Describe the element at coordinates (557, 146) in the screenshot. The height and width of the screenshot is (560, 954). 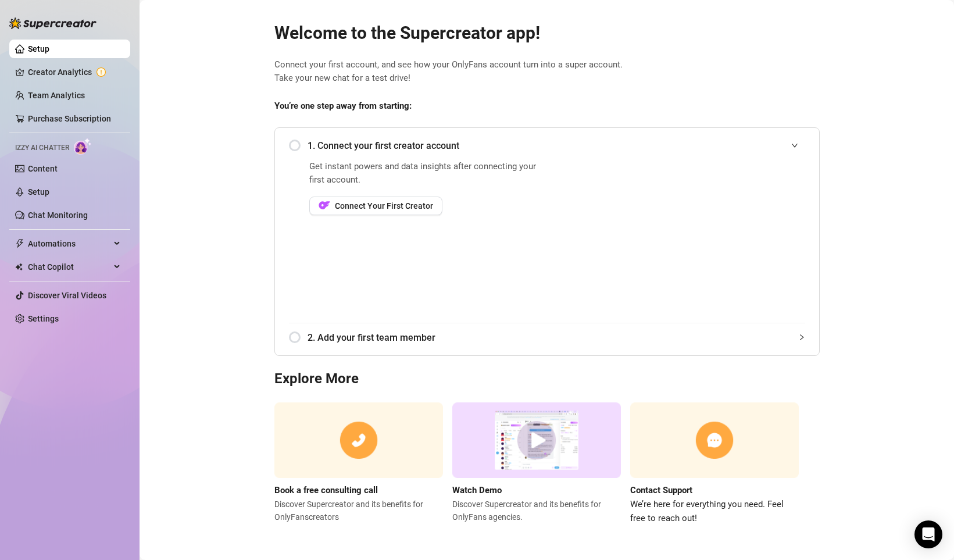
I see `span: 1. Connect your first creator account` at that location.